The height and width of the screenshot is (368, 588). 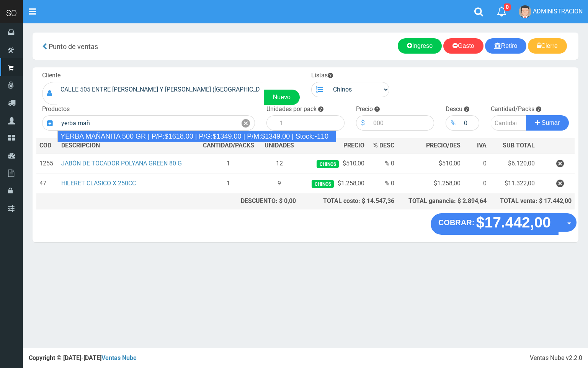 I want to click on a: HILERET CLASICO X 250CC, so click(x=98, y=183).